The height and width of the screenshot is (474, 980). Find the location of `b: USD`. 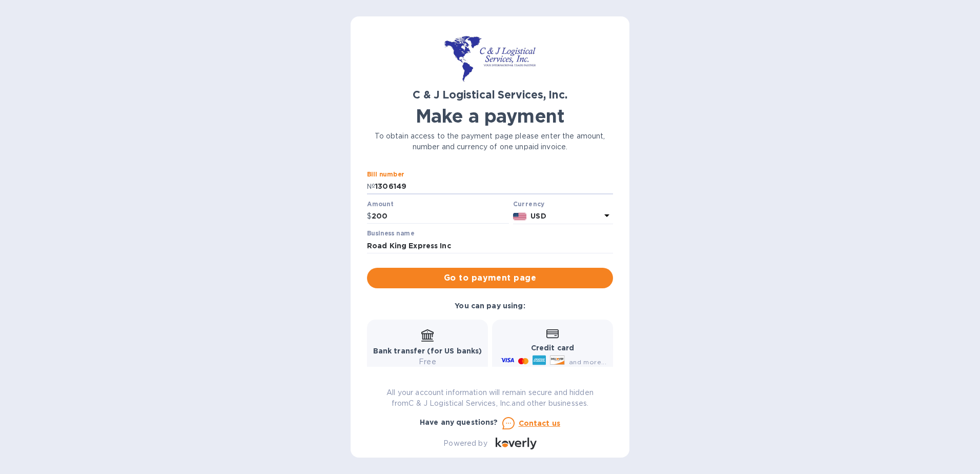

b: USD is located at coordinates (538, 216).